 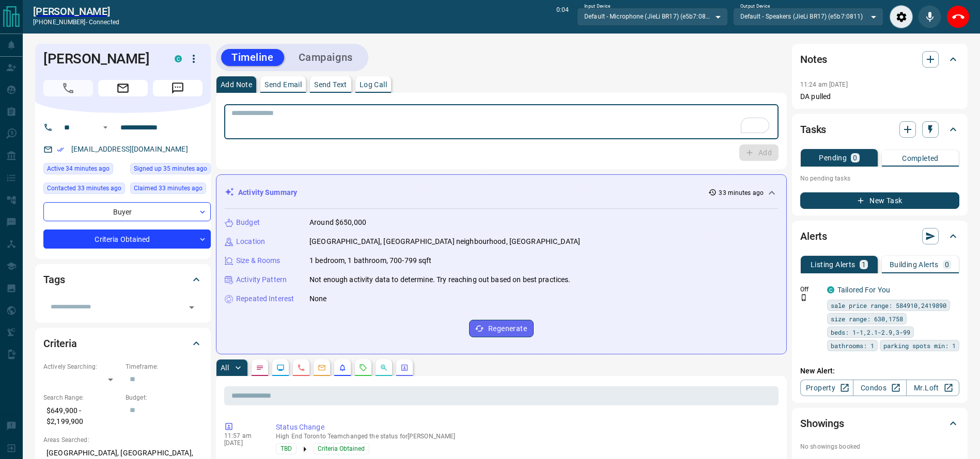 I want to click on p: Building Alerts, so click(x=914, y=265).